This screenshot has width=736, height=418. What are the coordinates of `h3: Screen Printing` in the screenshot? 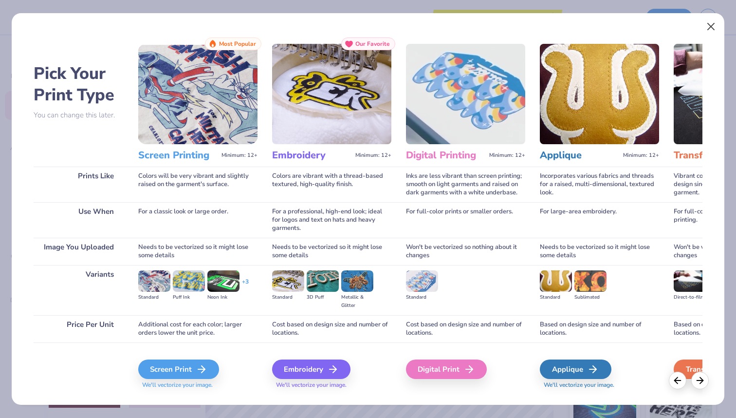 It's located at (178, 155).